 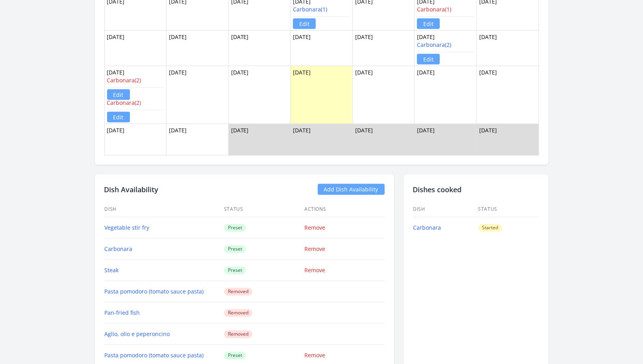 I want to click on h2: Dish Availability, so click(x=131, y=189).